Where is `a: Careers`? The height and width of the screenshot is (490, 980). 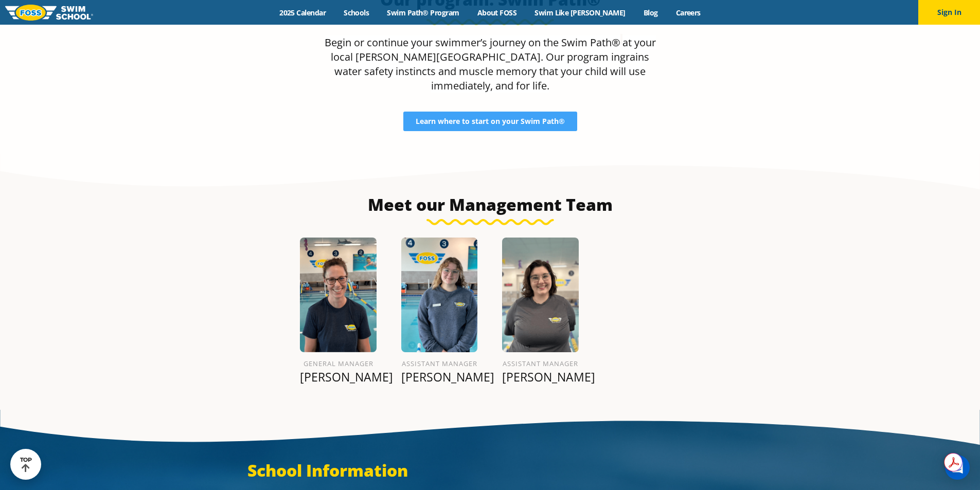
a: Careers is located at coordinates (688, 12).